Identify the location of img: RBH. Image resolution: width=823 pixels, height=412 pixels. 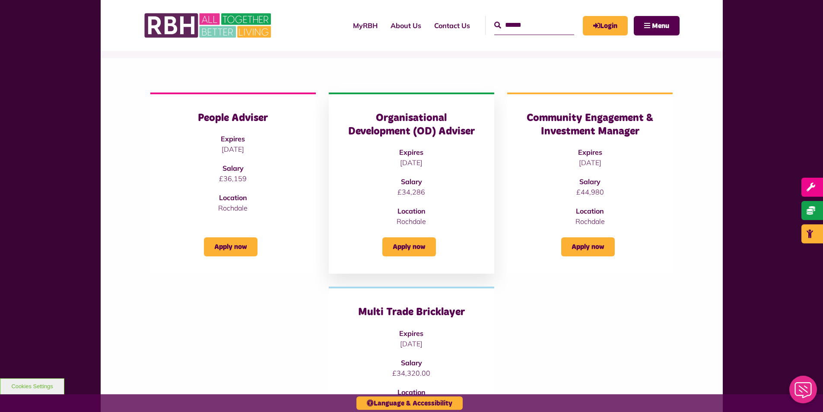
(209, 25).